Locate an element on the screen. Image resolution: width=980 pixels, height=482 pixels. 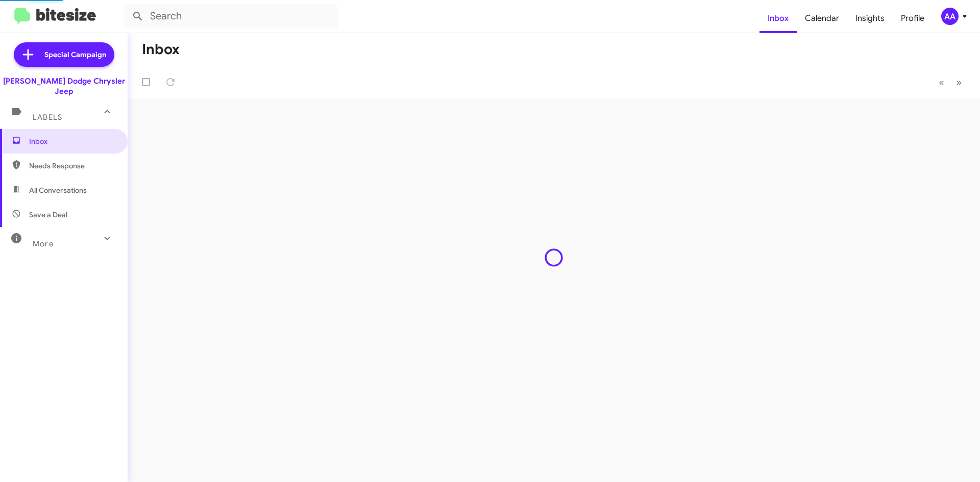
nav: Page navigation example is located at coordinates (950, 82).